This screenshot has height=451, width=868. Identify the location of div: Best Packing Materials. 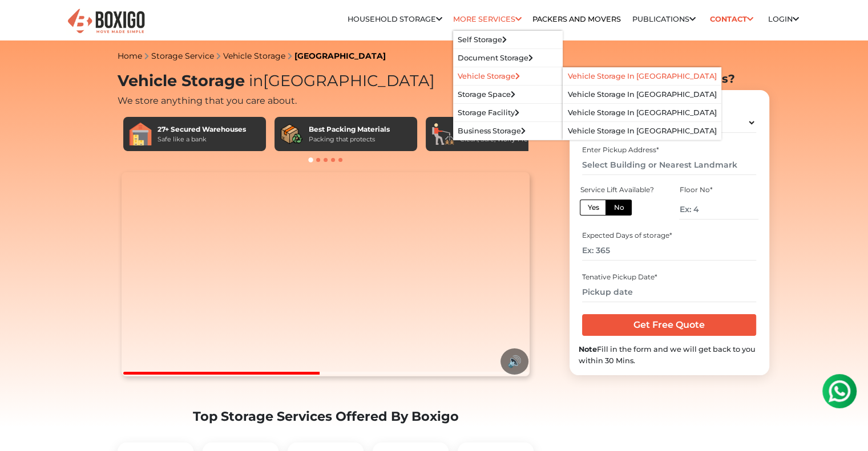
(349, 130).